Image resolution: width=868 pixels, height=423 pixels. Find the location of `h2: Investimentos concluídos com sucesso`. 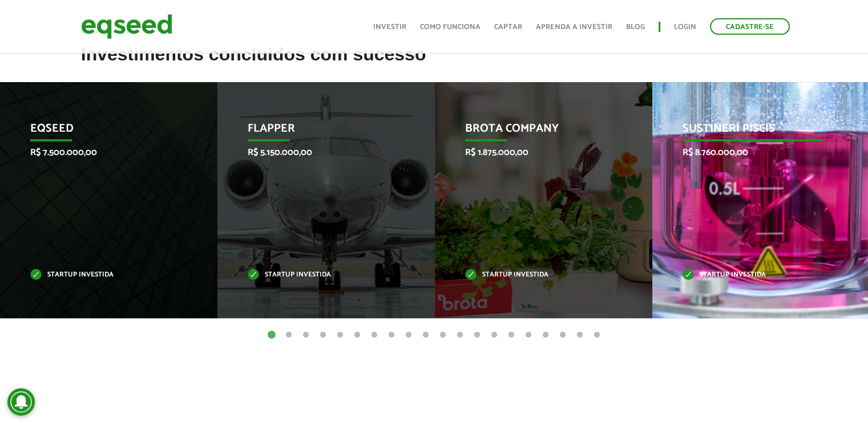

h2: Investimentos concluídos com sucesso is located at coordinates (434, 63).